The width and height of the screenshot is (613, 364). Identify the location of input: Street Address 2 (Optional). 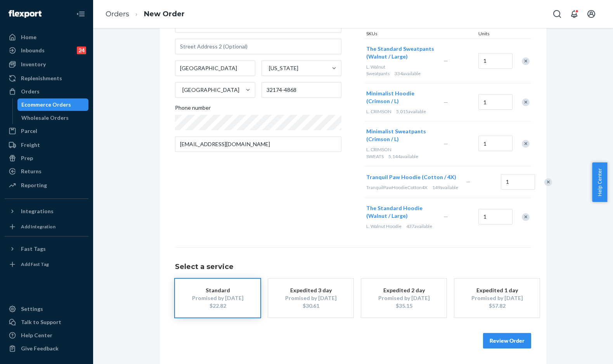
(258, 47).